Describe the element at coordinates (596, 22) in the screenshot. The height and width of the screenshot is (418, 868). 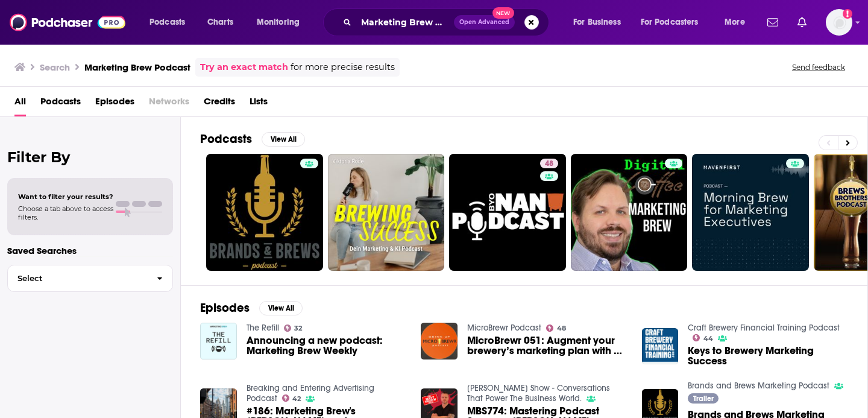
I see `span: For Business` at that location.